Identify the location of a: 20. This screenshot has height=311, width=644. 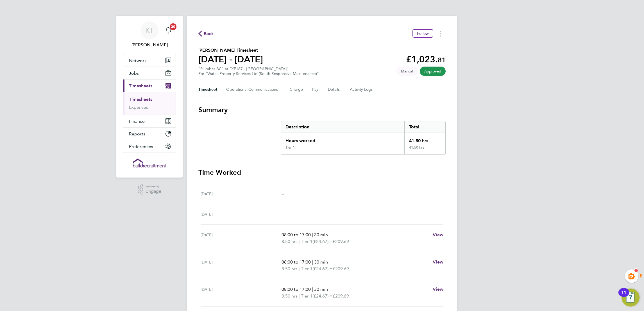
(168, 30).